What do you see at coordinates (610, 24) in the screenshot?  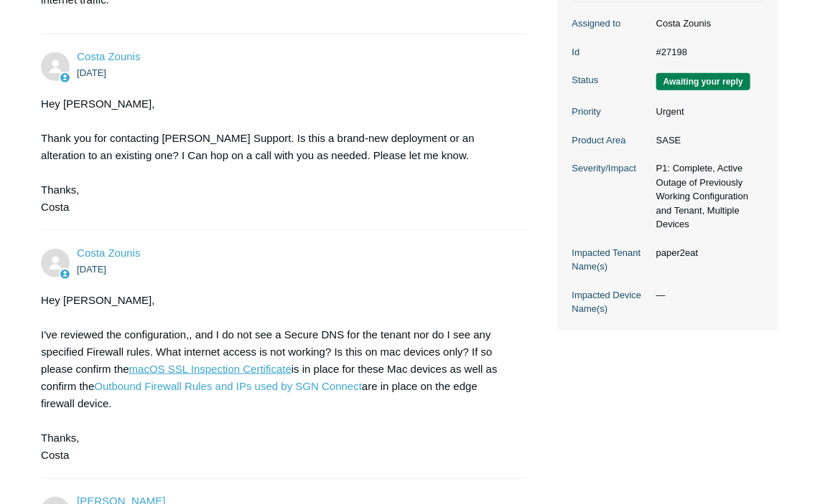 I see `dt: Assigned to` at bounding box center [610, 24].